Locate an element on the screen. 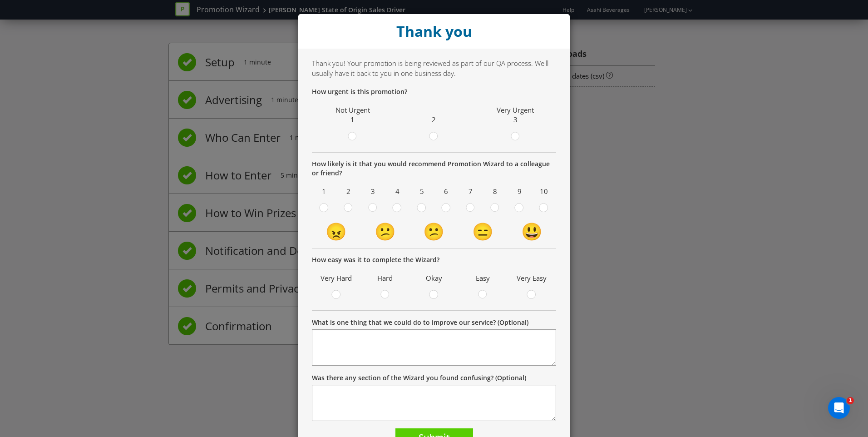 The image size is (868, 437). span: 10 is located at coordinates (544, 192).